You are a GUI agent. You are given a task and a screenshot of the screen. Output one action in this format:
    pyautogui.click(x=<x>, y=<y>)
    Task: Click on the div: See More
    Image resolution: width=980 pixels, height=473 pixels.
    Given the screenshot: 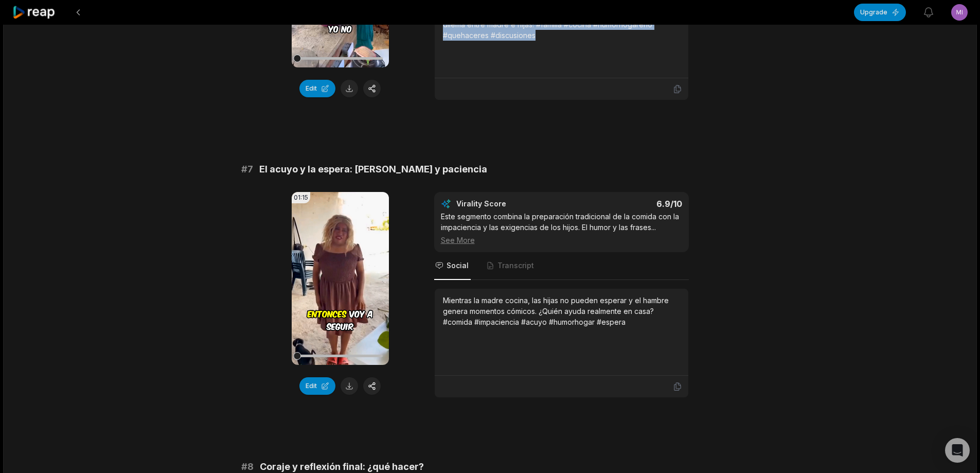 What is the action you would take?
    pyautogui.click(x=561, y=240)
    